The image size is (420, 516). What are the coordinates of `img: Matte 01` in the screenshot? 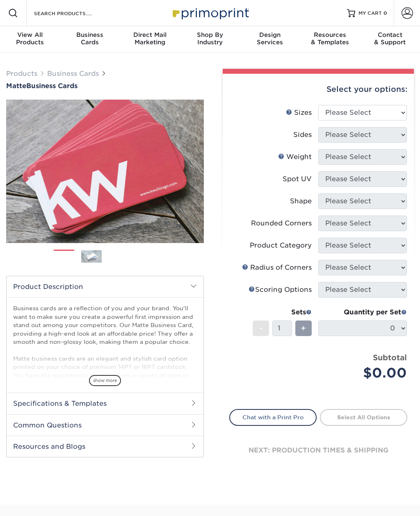 It's located at (105, 171).